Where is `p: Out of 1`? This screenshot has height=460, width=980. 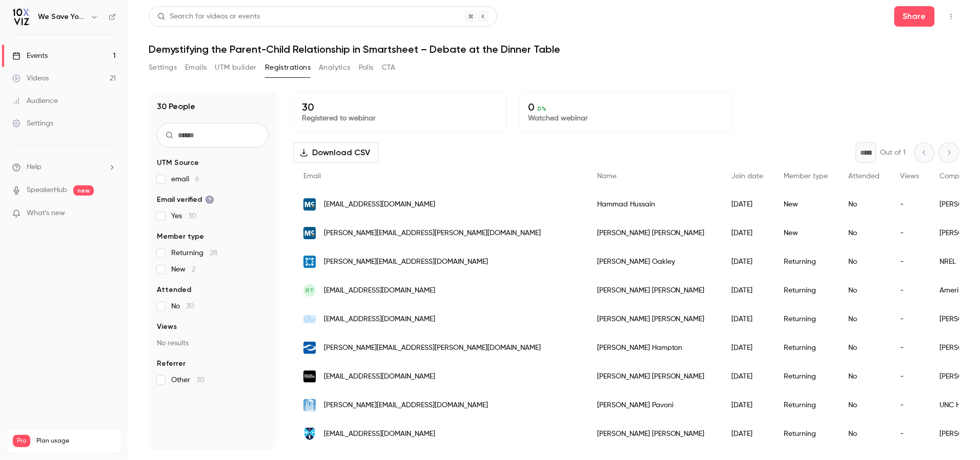 p: Out of 1 is located at coordinates (893, 153).